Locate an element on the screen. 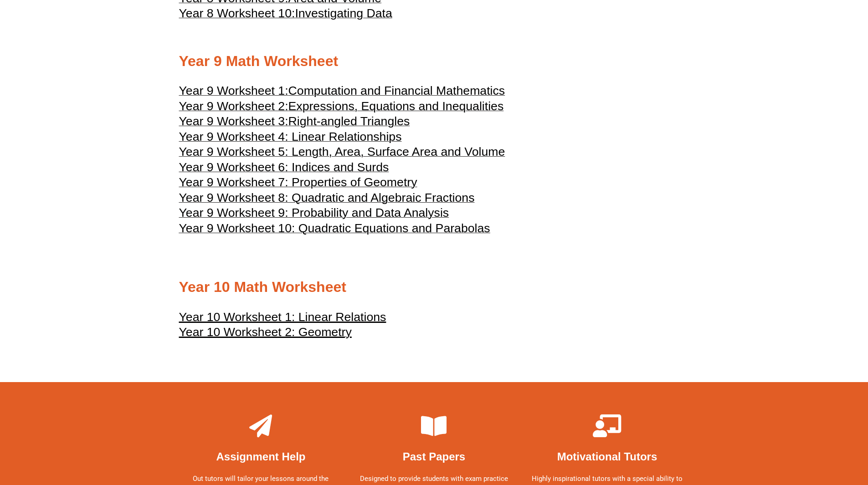 The width and height of the screenshot is (868, 485). b: Past Papers is located at coordinates (433, 456).